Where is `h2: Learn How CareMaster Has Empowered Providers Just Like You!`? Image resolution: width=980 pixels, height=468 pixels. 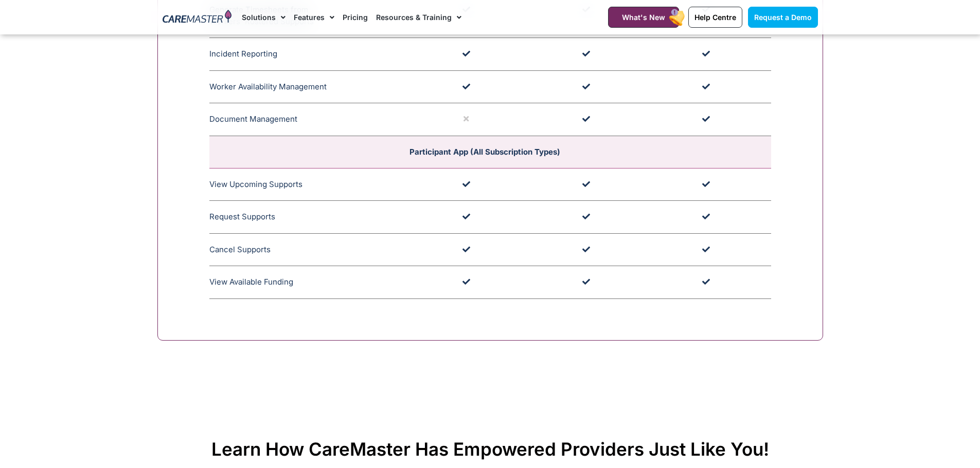 h2: Learn How CareMaster Has Empowered Providers Just Like You! is located at coordinates (490, 449).